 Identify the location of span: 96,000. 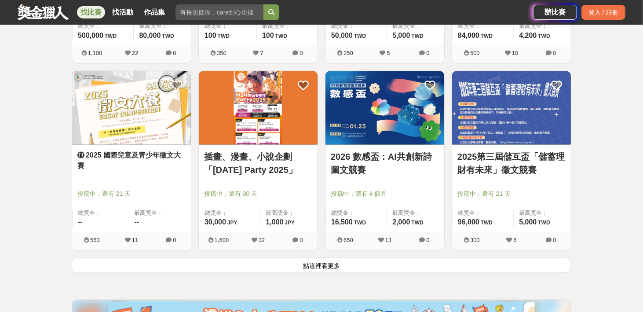
(469, 222).